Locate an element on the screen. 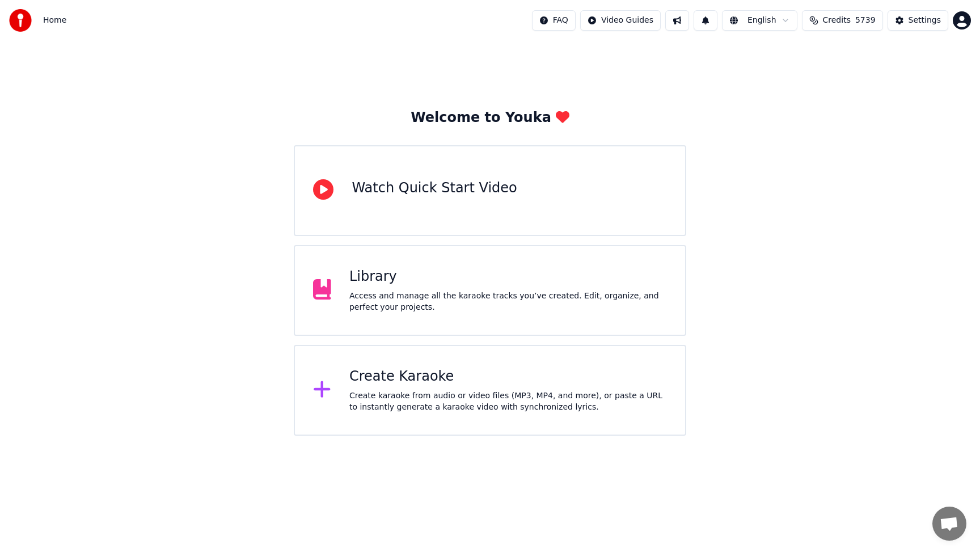 This screenshot has height=552, width=980. div: Library is located at coordinates (508, 276).